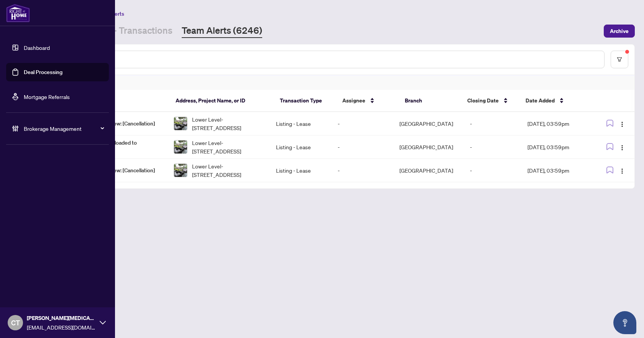 The image size is (644, 338). What do you see at coordinates (430, 101) in the screenshot?
I see `th: Branch` at bounding box center [430, 101].